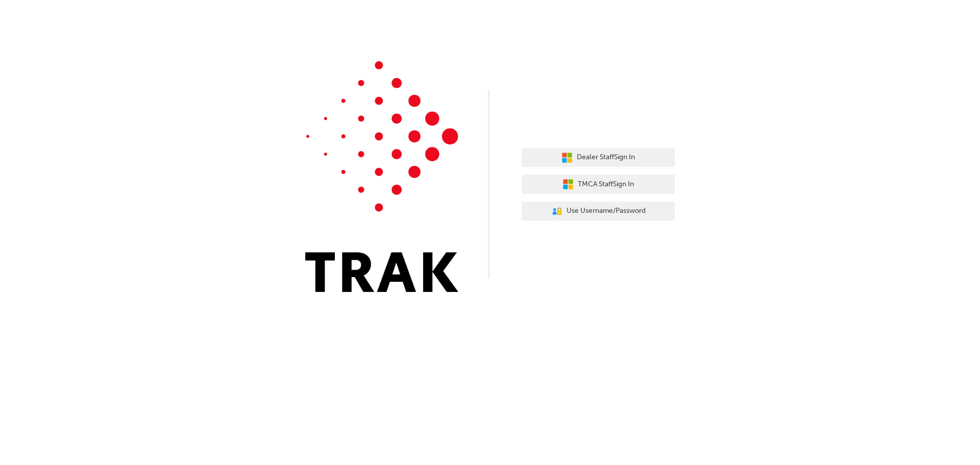  I want to click on button: Use Username/Password, so click(598, 211).